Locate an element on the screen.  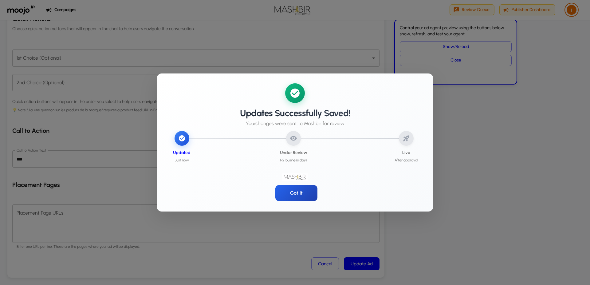
h6: Updated is located at coordinates (181, 153).